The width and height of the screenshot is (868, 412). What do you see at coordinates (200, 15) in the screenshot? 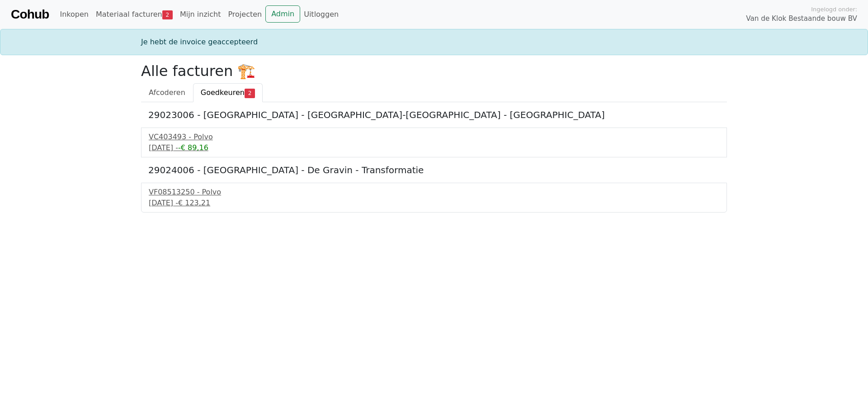
I see `a: Mijn inzicht` at bounding box center [200, 15].